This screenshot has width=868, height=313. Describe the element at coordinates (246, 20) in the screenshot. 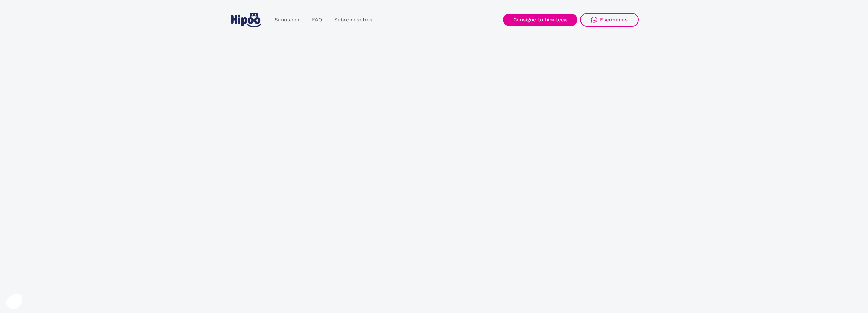

I see `a: home` at that location.